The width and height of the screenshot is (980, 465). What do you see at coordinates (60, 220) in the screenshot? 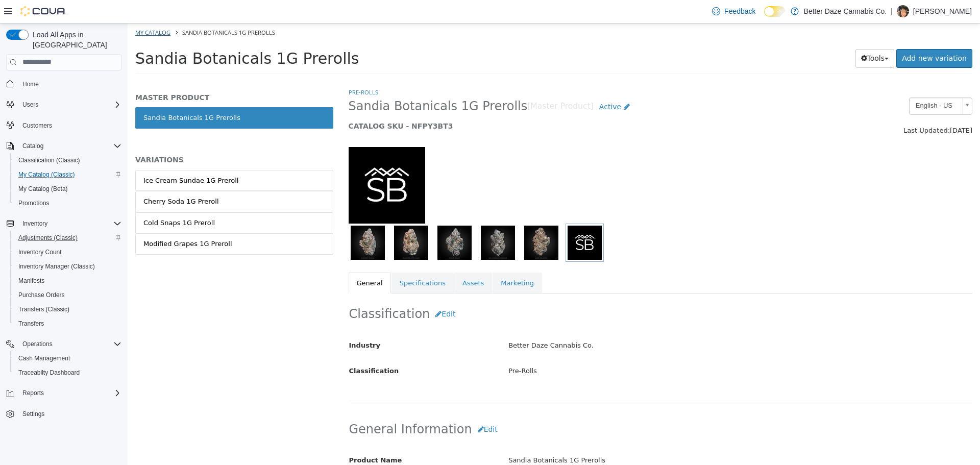
I see `div: Modified Grapes 1G Preroll` at bounding box center [60, 220].